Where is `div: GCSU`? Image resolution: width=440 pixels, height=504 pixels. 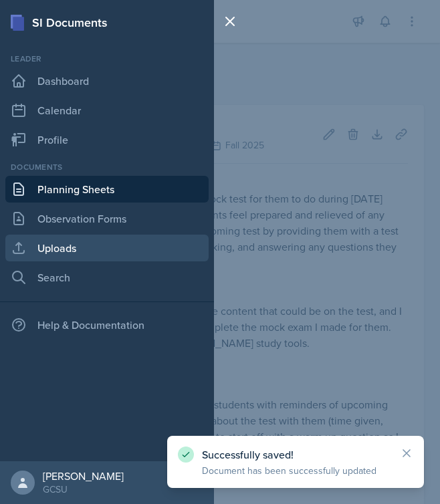
div: GCSU is located at coordinates (83, 489).